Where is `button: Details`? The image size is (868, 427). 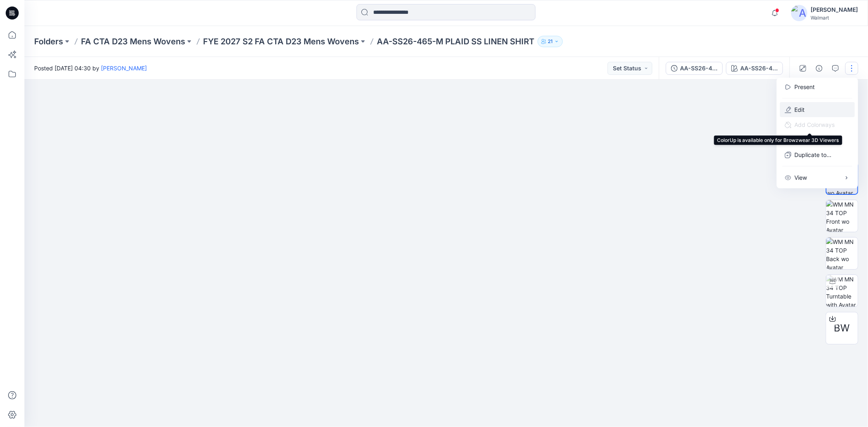 button: Details is located at coordinates (819, 69).